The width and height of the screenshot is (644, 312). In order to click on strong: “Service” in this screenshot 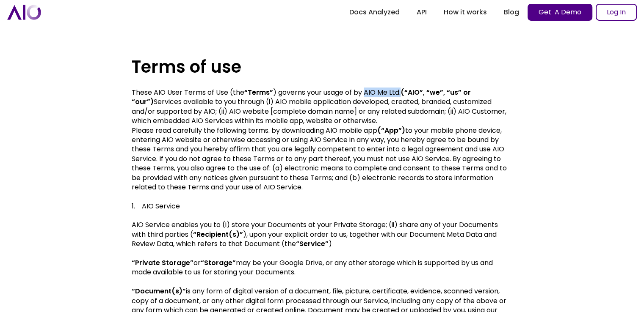, I will do `click(312, 244)`.